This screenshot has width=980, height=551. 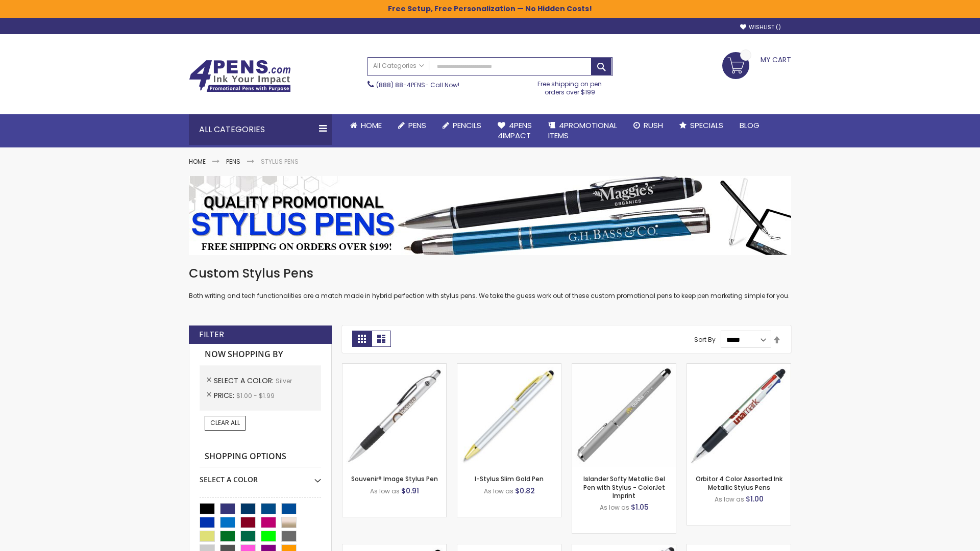 I want to click on span: Clear All, so click(x=225, y=423).